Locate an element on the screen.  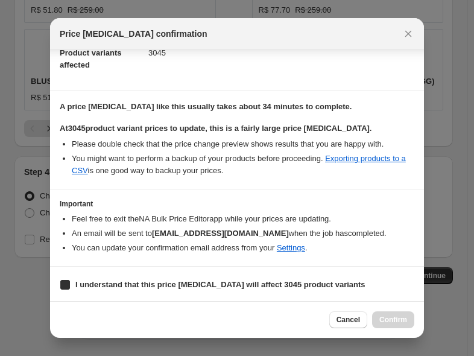
h3: Important is located at coordinates (237, 204).